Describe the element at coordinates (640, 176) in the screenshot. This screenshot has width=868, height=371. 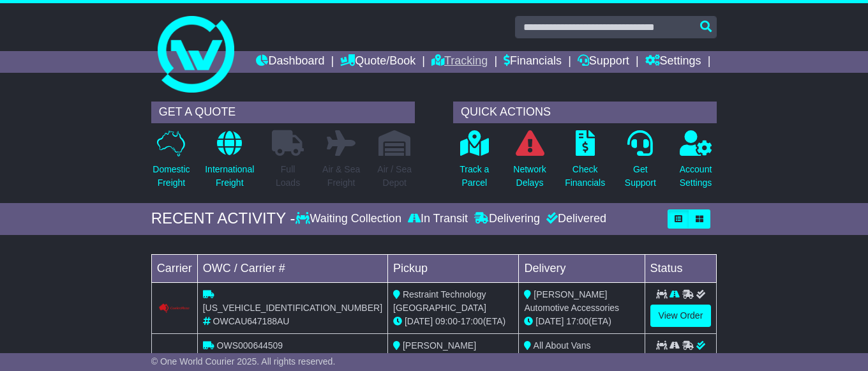
I see `p: Get Support` at that location.